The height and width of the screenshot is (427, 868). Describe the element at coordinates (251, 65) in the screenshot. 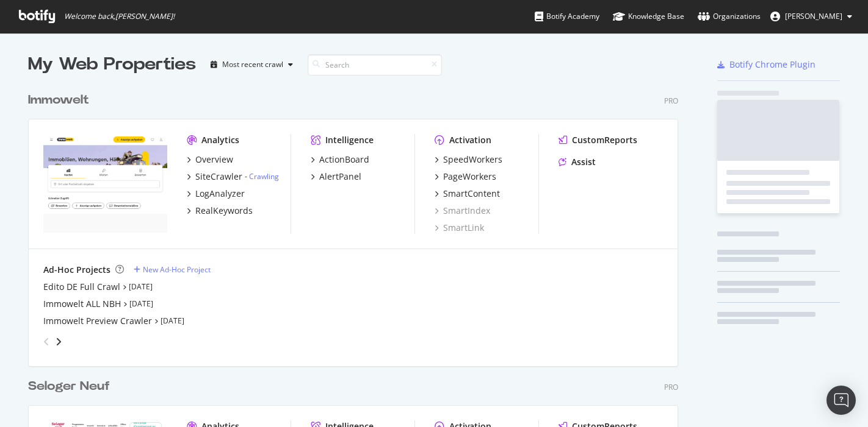

I see `button: Most recent crawl` at that location.